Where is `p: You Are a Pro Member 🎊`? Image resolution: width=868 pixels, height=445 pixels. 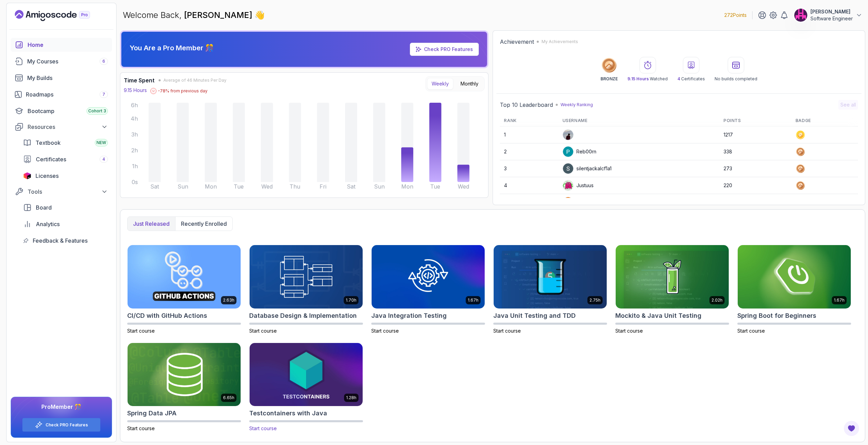
p: You Are a Pro Member 🎊 is located at coordinates (172, 48).